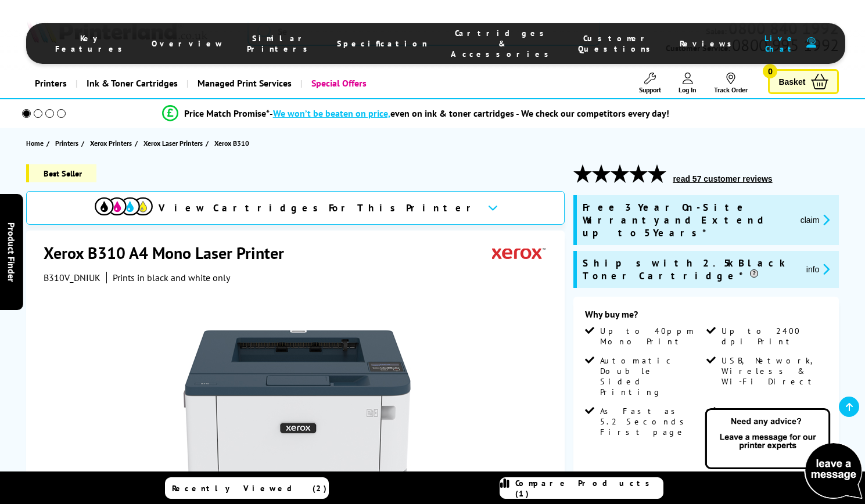  Describe the element at coordinates (690, 270) in the screenshot. I see `span: Ships with 2.5k Black Toner Cartridge*` at that location.